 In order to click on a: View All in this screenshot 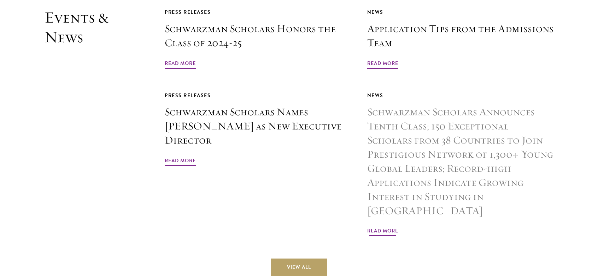, I will do `click(299, 267)`.